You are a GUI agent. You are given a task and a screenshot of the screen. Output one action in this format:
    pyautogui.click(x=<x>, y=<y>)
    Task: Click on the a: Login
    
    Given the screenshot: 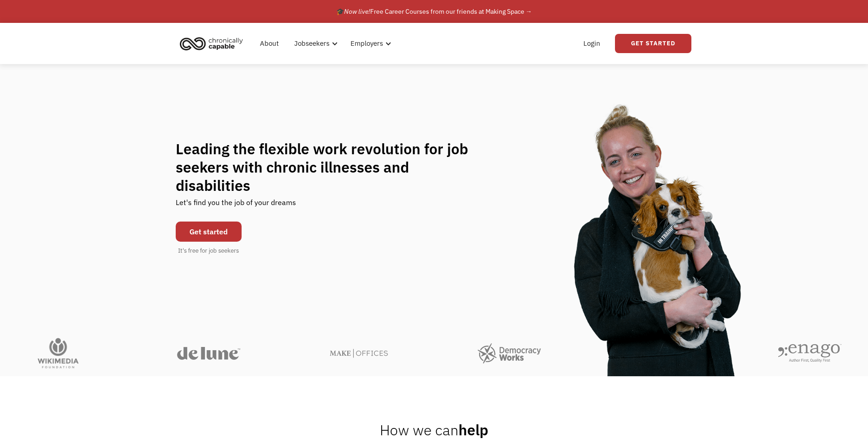 What is the action you would take?
    pyautogui.click(x=592, y=44)
    